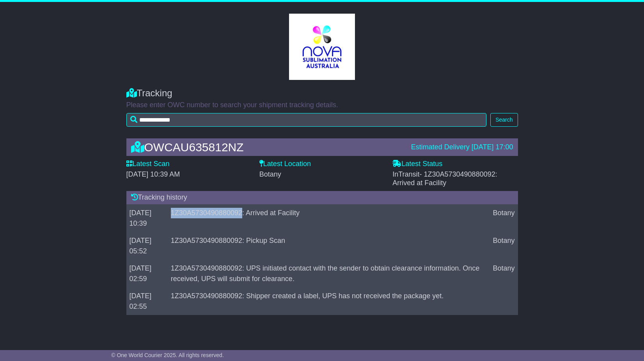 This screenshot has width=644, height=361. Describe the element at coordinates (322, 47) in the screenshot. I see `img: GetCustomerLogo` at that location.